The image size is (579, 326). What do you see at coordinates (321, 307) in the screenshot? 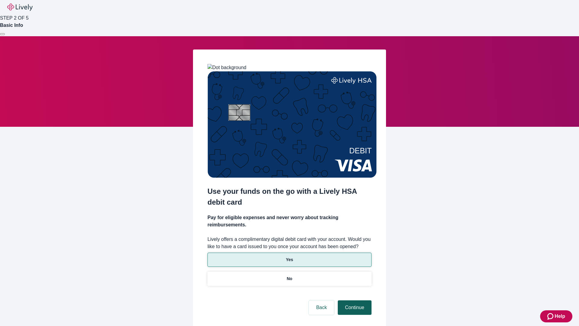
I see `button: Back` at bounding box center [321, 307].